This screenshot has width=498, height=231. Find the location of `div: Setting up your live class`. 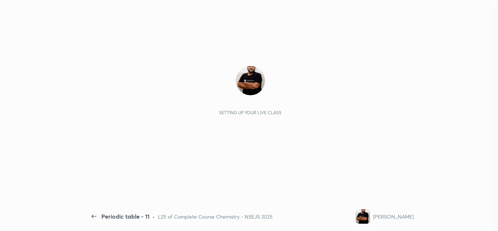

div: Setting up your live class is located at coordinates (250, 112).